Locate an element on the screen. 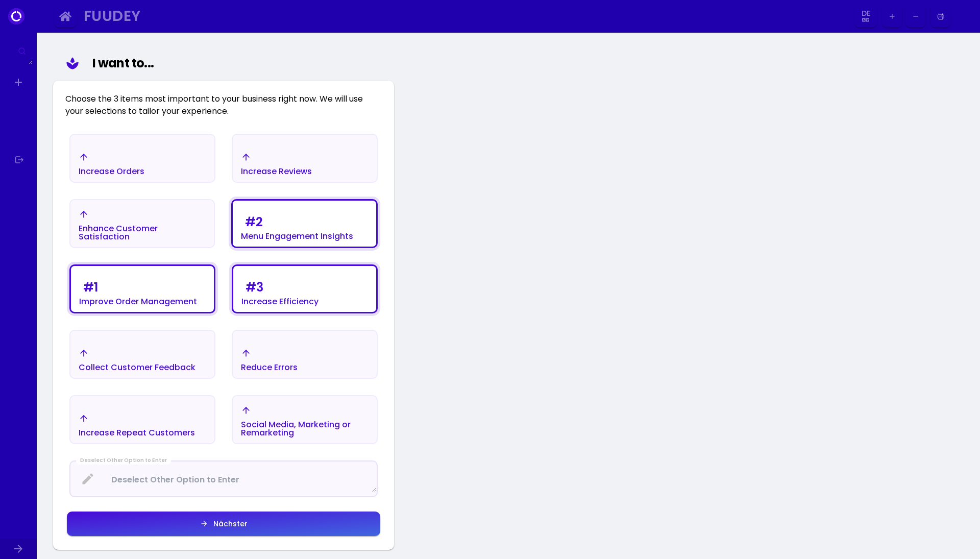 The image size is (980, 559). button: Increase Reviews is located at coordinates (305, 158).